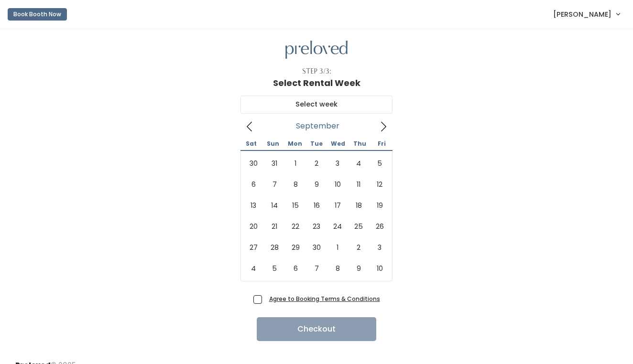  What do you see at coordinates (316, 144) in the screenshot?
I see `span: Tue` at bounding box center [316, 144].